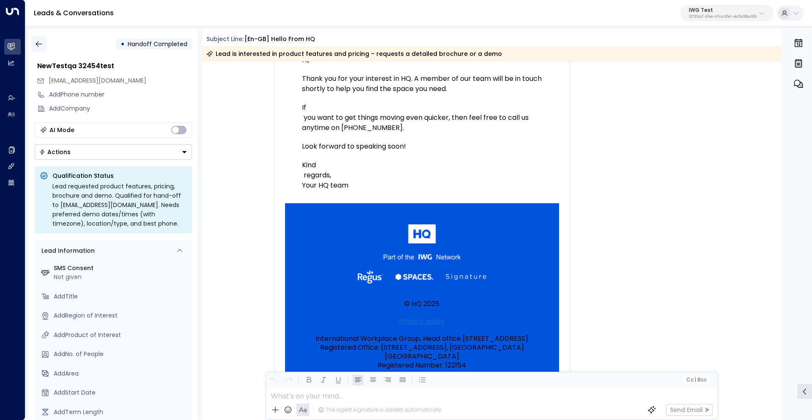 Image resolution: width=812 pixels, height=420 pixels. What do you see at coordinates (422, 170) in the screenshot?
I see `p: Kind regards,` at bounding box center [422, 170].